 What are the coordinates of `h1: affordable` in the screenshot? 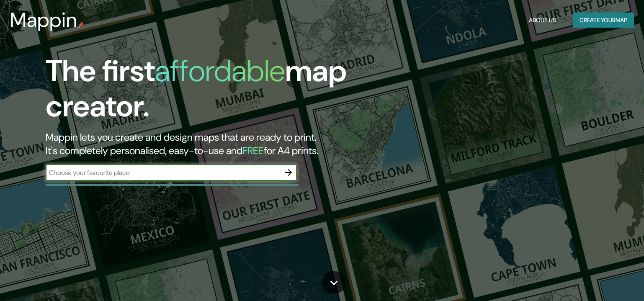 It's located at (220, 71).